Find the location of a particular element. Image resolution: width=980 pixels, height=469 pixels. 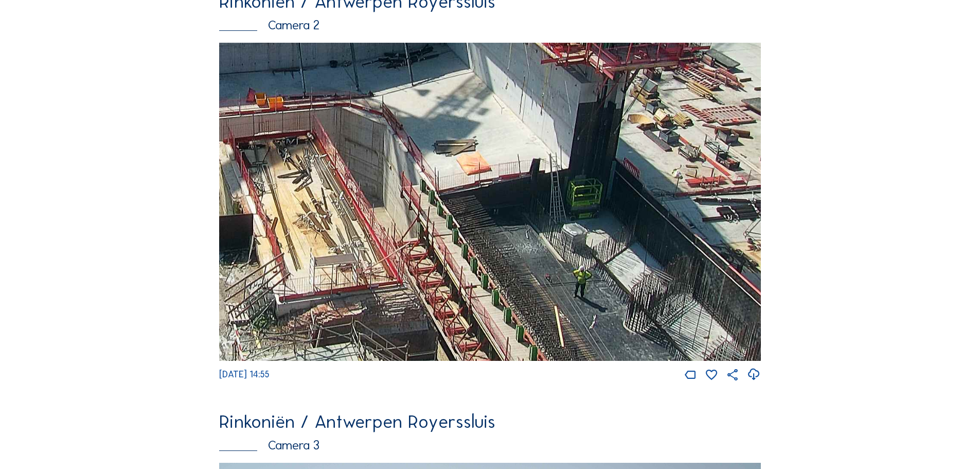

div: Camera 2 is located at coordinates (490, 26).